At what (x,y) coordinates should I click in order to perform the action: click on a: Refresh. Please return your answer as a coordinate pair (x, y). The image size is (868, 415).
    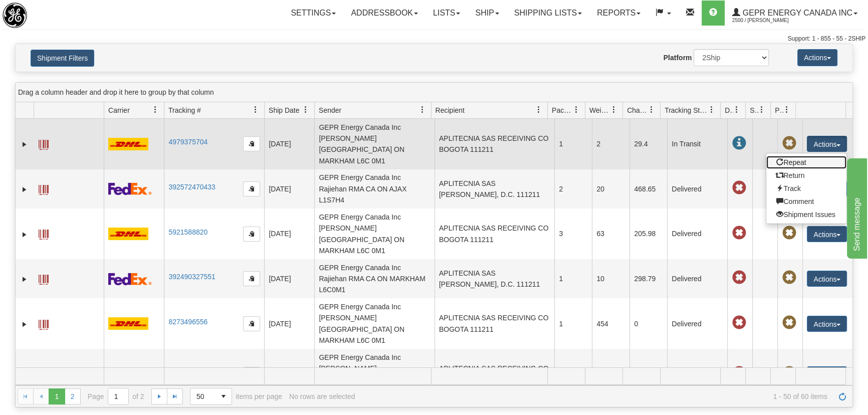
    Looking at the image, I should click on (843, 397).